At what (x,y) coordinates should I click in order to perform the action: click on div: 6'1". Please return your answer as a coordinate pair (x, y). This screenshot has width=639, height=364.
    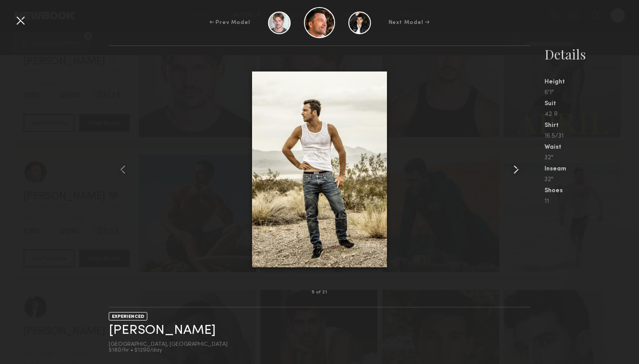
    Looking at the image, I should click on (591, 93).